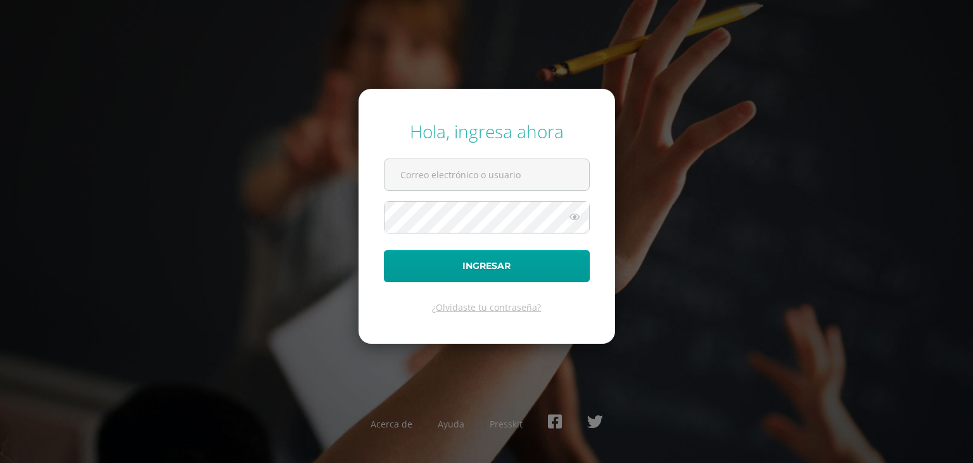  Describe the element at coordinates (506, 423) in the screenshot. I see `a: Presskit` at that location.